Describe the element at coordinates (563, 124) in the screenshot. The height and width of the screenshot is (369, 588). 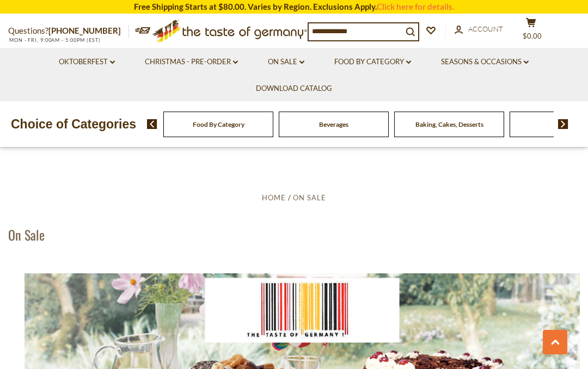
I see `img: next arrow` at that location.